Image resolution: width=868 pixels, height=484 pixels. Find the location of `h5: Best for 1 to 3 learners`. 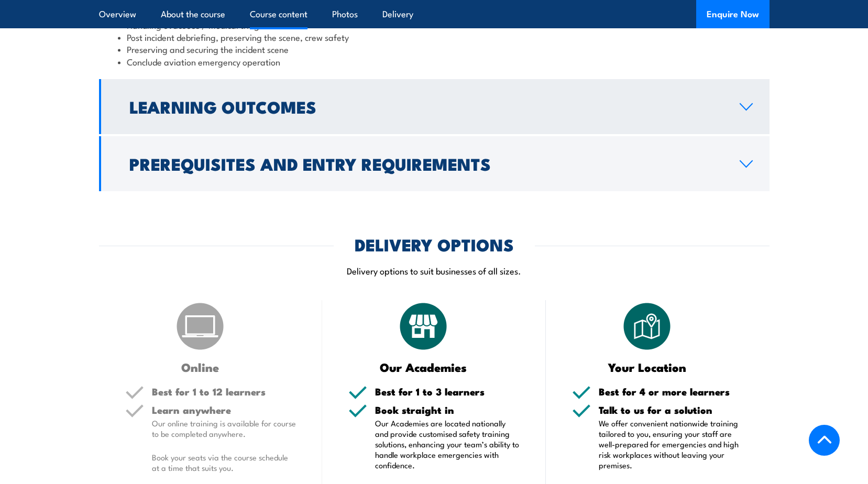

h5: Best for 1 to 3 learners is located at coordinates (448, 391).